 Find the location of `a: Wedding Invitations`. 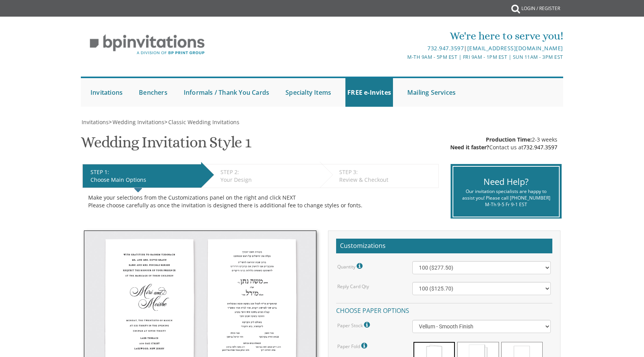

a: Wedding Invitations is located at coordinates (138, 122).